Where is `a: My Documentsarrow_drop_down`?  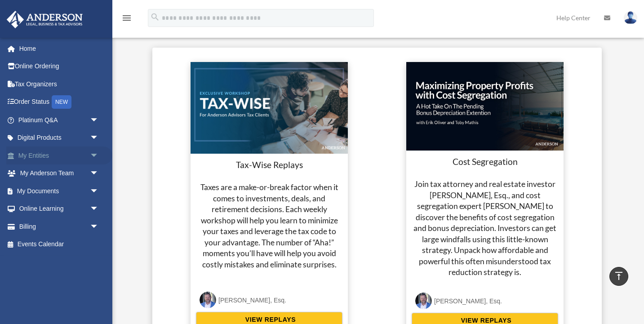
a: My Documentsarrow_drop_down is located at coordinates (59, 191).